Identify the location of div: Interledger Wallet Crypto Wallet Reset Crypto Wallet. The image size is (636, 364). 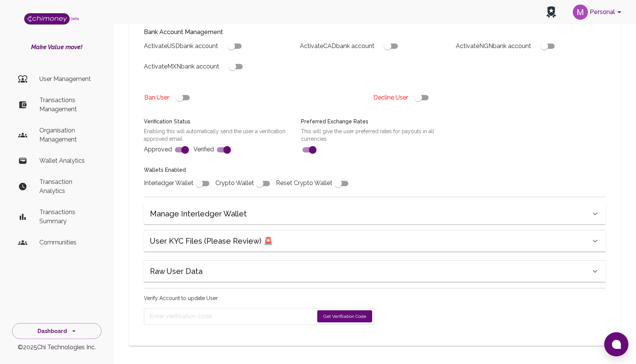
(253, 174).